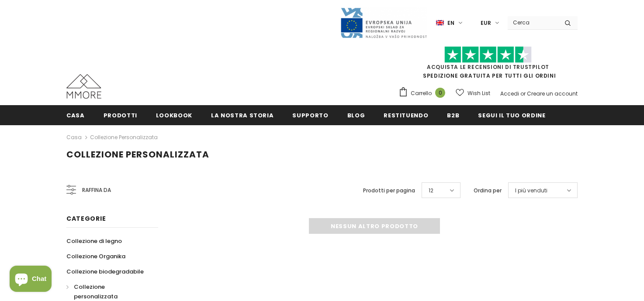 Image resolution: width=644 pixels, height=301 pixels. I want to click on span: Collezione biodegradabile, so click(105, 271).